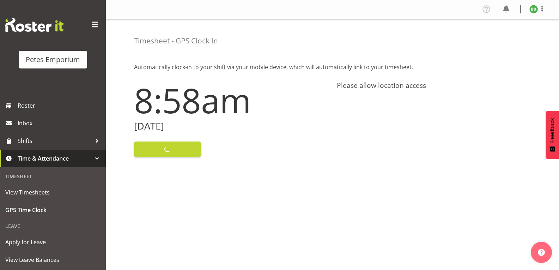 The image size is (559, 270). I want to click on span: Inbox, so click(60, 123).